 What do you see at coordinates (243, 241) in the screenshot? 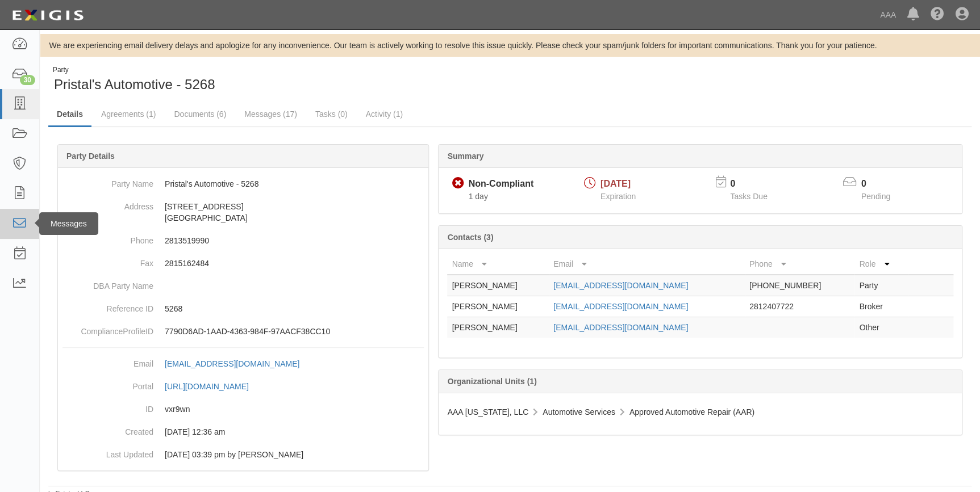
I see `dd: 2813519990` at bounding box center [243, 241].